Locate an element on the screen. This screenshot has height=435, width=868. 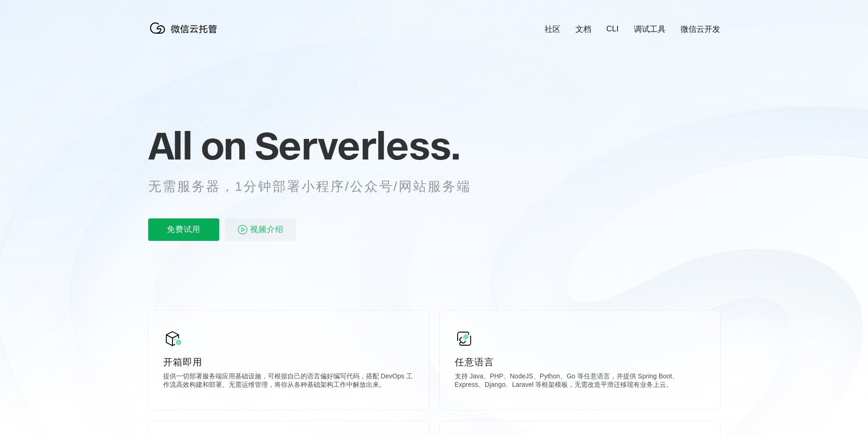
p: 开箱即用 is located at coordinates (288, 362).